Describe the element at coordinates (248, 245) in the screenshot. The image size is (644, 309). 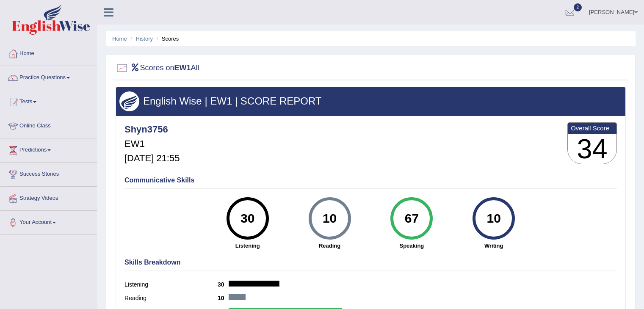
I see `strong: Listening` at that location.